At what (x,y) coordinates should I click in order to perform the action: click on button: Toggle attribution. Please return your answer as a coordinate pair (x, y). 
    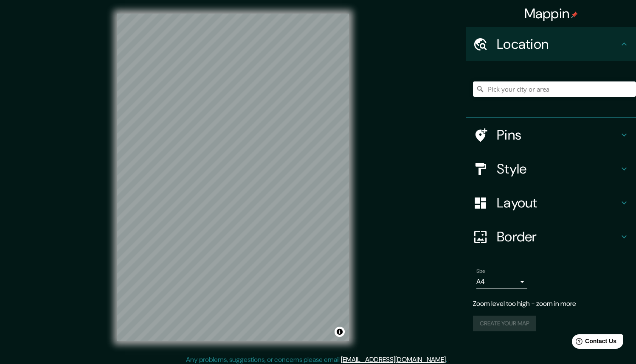
    Looking at the image, I should click on (340, 331).